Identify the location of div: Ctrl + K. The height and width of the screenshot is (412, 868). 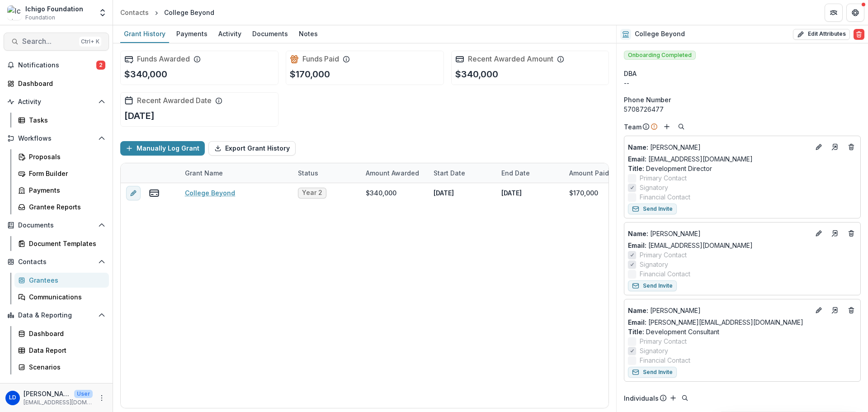
(90, 41).